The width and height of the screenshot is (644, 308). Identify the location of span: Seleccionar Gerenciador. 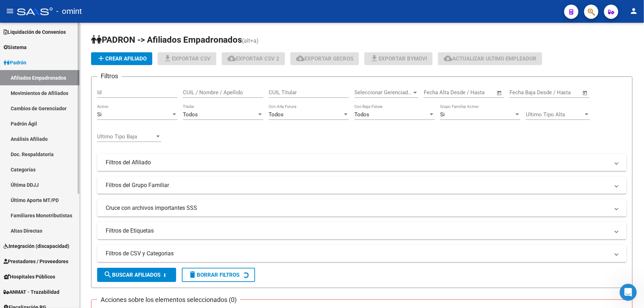
(383, 92).